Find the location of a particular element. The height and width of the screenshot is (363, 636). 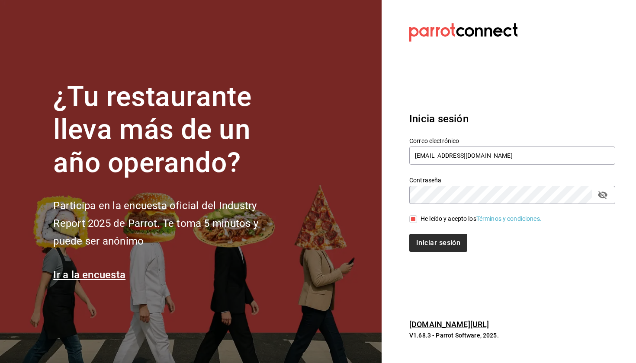

button: Iniciar sesión is located at coordinates (438, 243).